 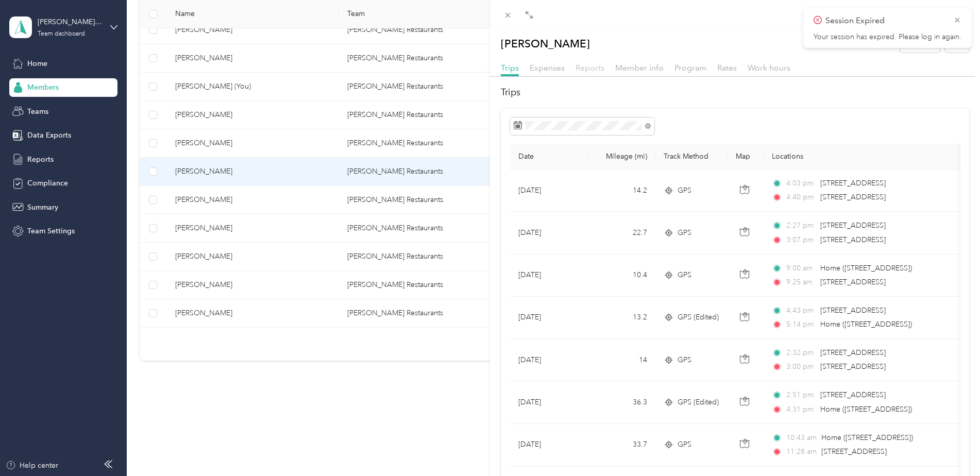 What do you see at coordinates (886, 21) in the screenshot?
I see `p: Session Expired` at bounding box center [886, 21].